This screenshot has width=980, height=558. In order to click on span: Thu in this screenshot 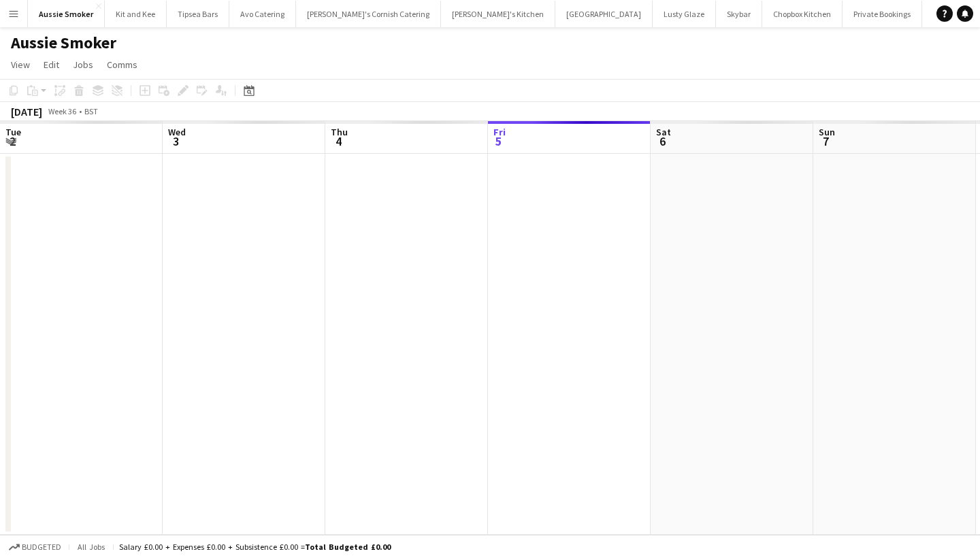, I will do `click(339, 132)`.